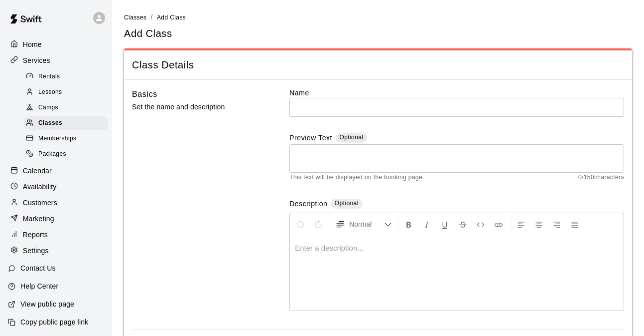 This screenshot has width=644, height=336. Describe the element at coordinates (56, 45) in the screenshot. I see `div: Home` at that location.